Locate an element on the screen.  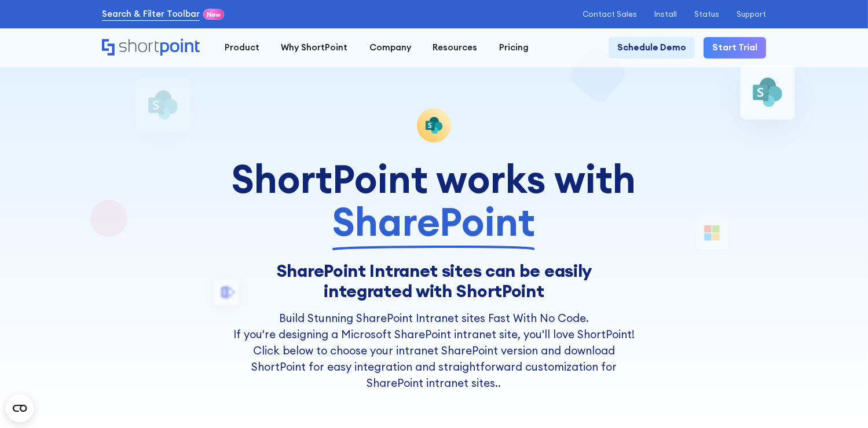
button: Open CMP widget is located at coordinates (20, 408).